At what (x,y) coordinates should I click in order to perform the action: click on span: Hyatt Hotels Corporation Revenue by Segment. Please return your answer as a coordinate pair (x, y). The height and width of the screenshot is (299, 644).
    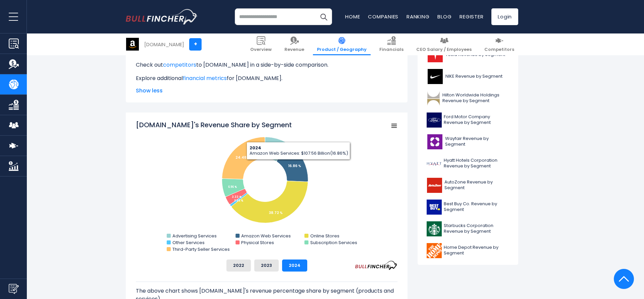
    Looking at the image, I should click on (476, 163).